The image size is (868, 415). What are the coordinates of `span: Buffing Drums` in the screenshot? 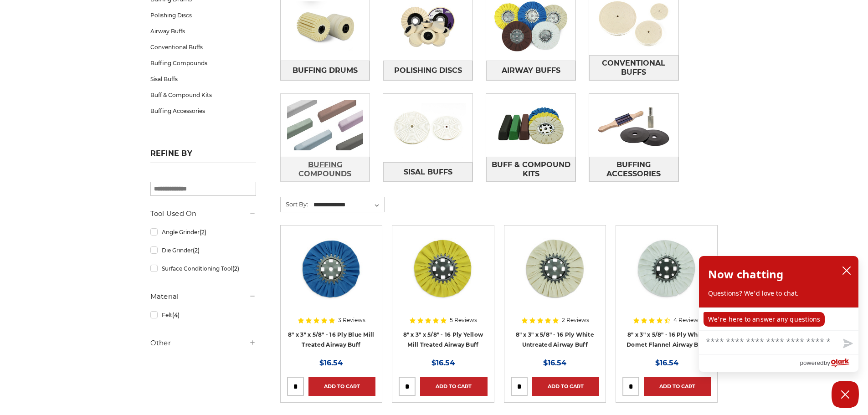 It's located at (325, 70).